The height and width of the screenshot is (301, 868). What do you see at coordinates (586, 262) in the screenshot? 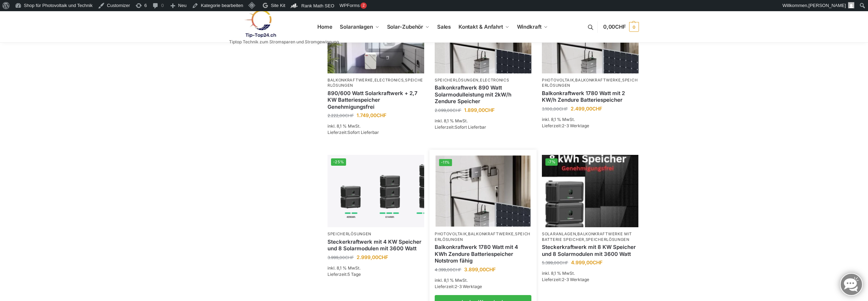
I see `bdi: 4.999,00` at bounding box center [586, 262].